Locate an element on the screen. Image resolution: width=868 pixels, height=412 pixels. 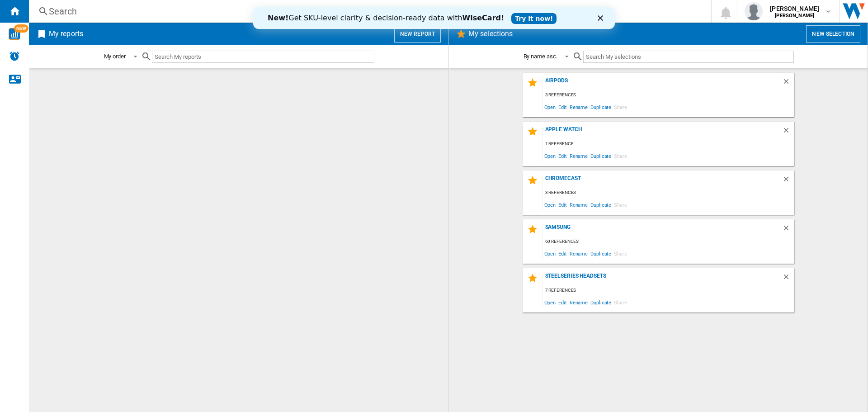
h2: My selections is located at coordinates (490, 34).